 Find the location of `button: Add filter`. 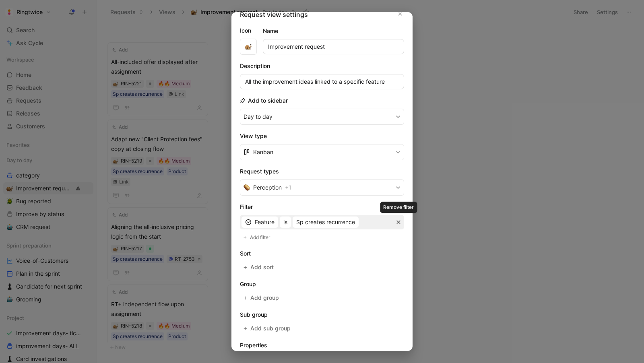

button: Add filter is located at coordinates (257, 238).